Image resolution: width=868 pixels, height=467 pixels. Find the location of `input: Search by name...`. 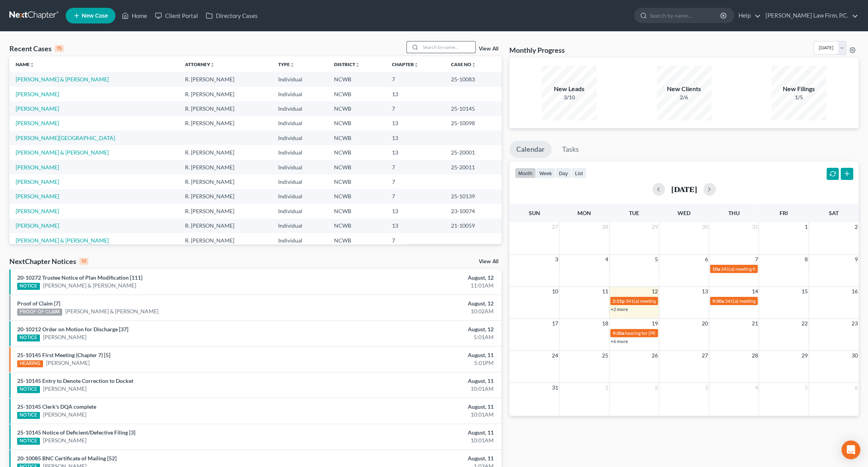

input: Search by name... is located at coordinates (685, 15).